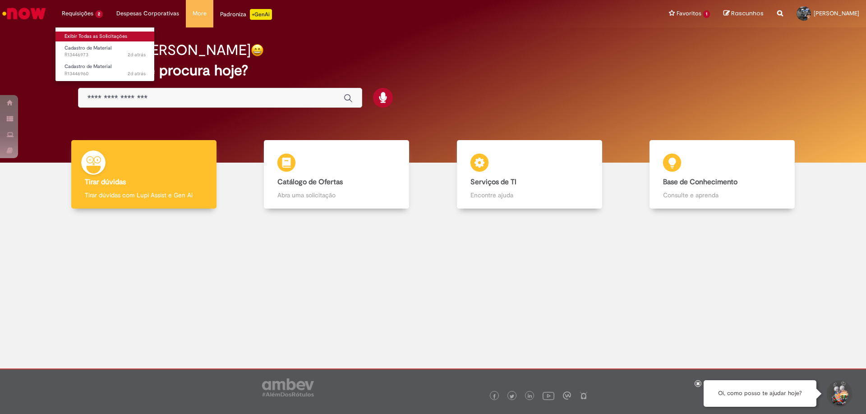  I want to click on p: Encontre ajuda, so click(529, 195).